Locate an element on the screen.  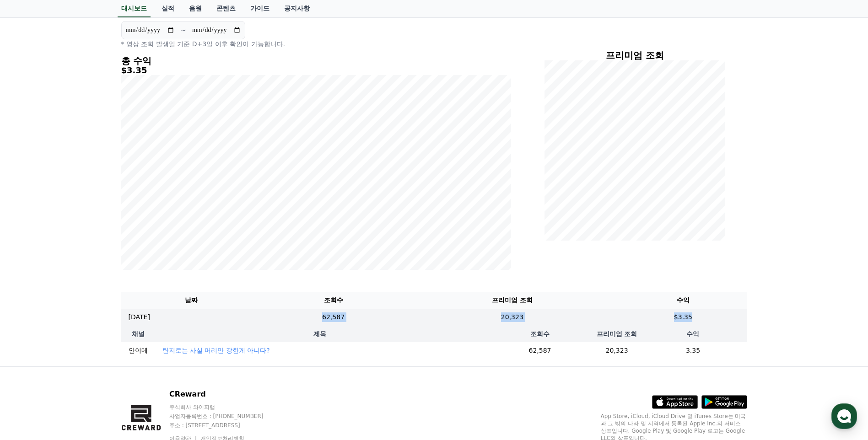
a: 설정 is located at coordinates (147, 301).